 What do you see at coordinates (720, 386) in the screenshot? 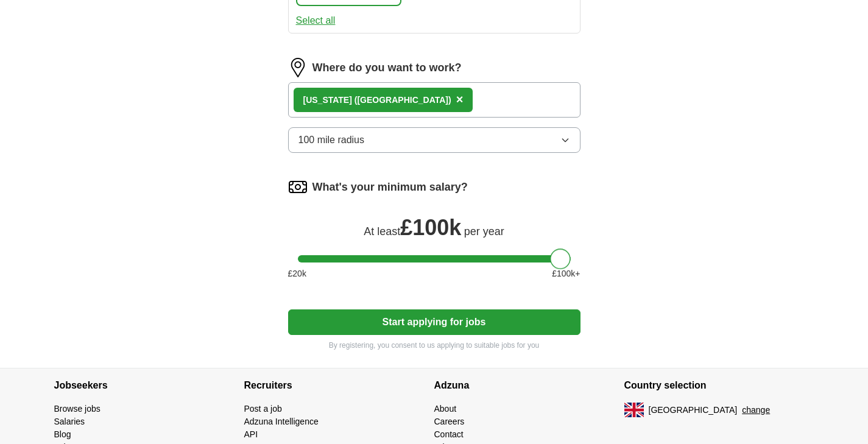
I see `h4: Country selection` at bounding box center [720, 386].